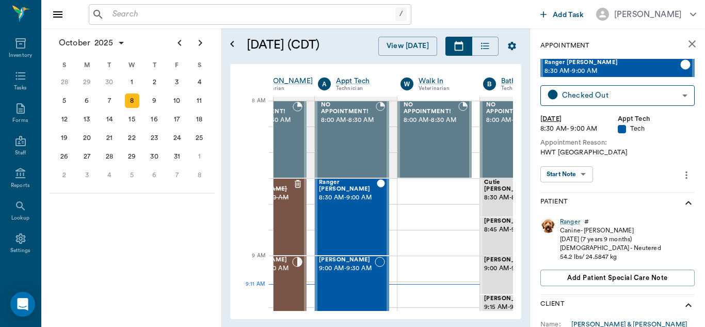 The width and height of the screenshot is (705, 327). Describe the element at coordinates (109, 156) in the screenshot. I see `div: Tuesday, October 28, 2025` at that location.